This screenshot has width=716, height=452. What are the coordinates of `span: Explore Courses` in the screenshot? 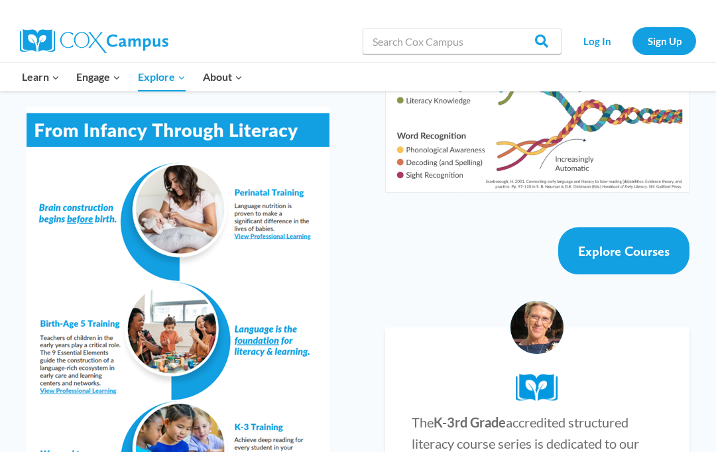 It's located at (624, 251).